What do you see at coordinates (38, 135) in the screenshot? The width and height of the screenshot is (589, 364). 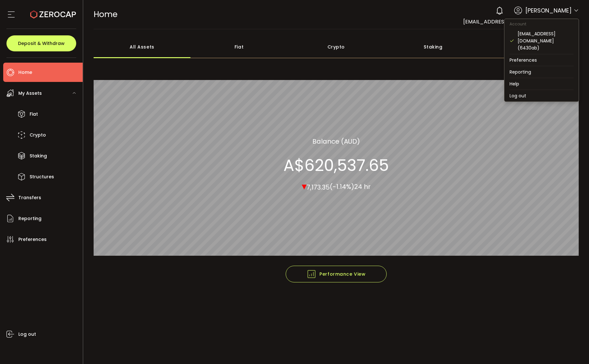 I see `span: Crypto` at bounding box center [38, 135].